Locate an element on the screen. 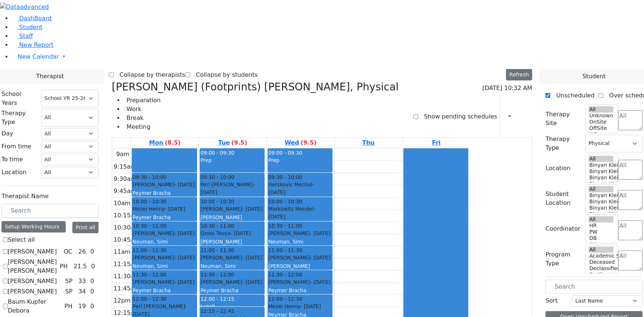 Image resolution: width=644 pixels, height=317 pixels. div: 12pm is located at coordinates (122, 301).